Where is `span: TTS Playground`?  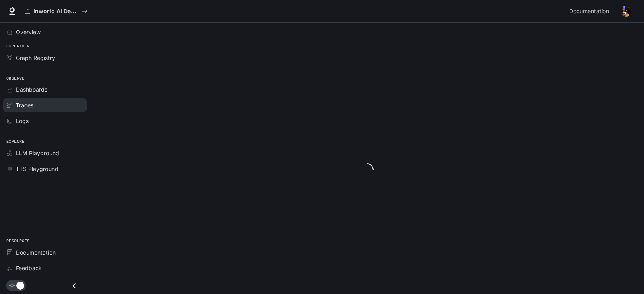 span: TTS Playground is located at coordinates (37, 169).